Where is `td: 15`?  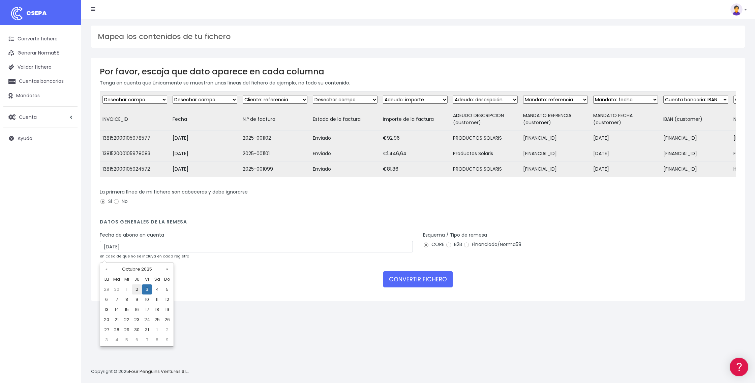 td: 15 is located at coordinates (127, 310).